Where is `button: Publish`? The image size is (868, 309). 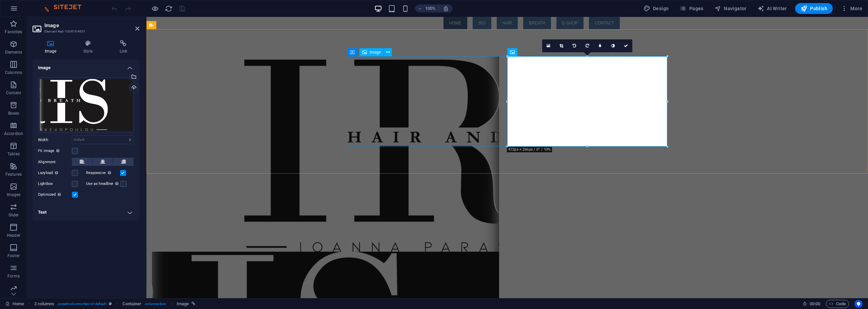 button: Publish is located at coordinates (814, 8).